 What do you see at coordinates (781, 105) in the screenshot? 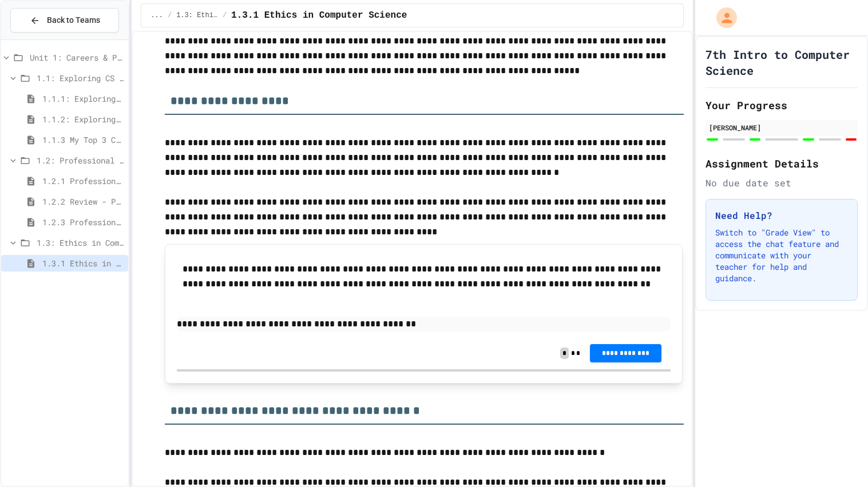
I see `h2: Your Progress` at bounding box center [781, 105].